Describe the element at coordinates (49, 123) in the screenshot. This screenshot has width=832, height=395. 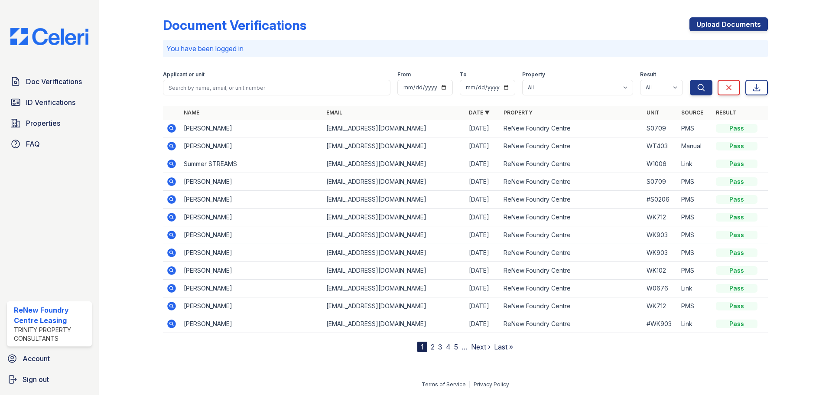
I see `a: Properties` at that location.